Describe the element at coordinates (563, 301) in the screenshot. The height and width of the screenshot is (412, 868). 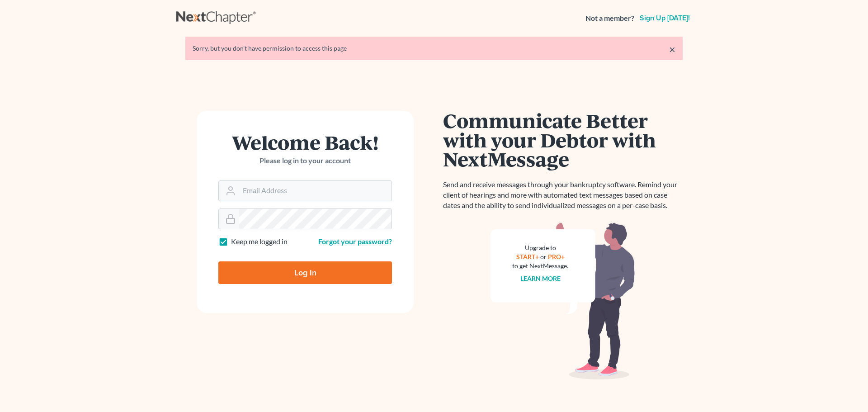
I see `img: nextmessage_bg-59042aed3d76b12b5cd301f8e5b87938c9018125f34e5fa2b7a6b67550977c72.svg` at that location.